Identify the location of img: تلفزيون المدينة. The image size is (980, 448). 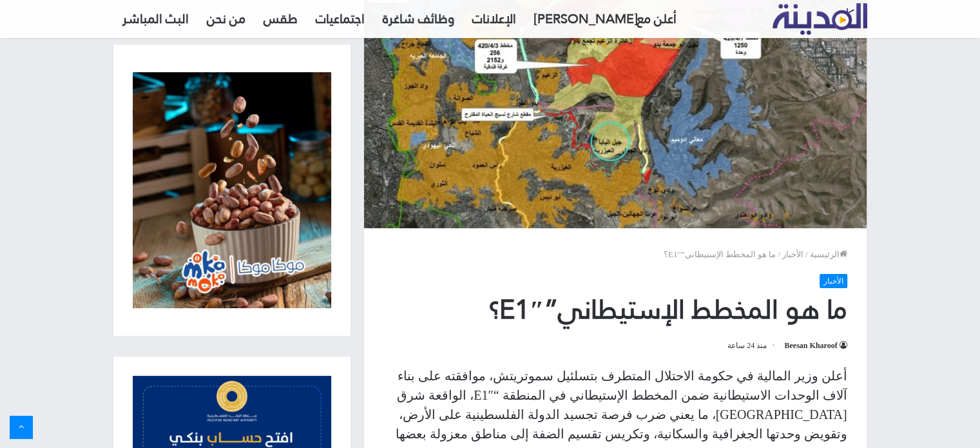
(820, 19).